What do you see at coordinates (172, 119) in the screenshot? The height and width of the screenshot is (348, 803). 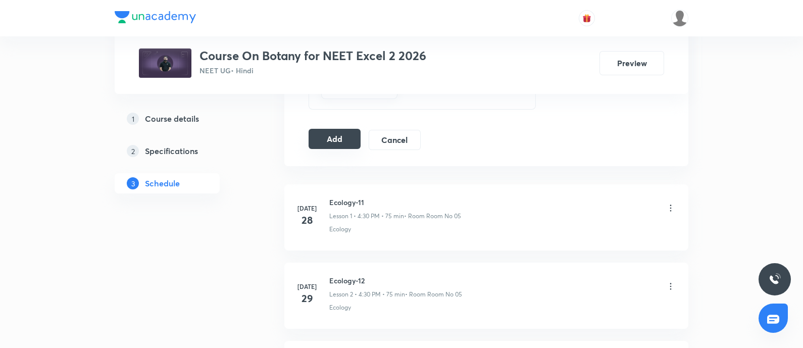 I see `h5: Course details` at bounding box center [172, 119].